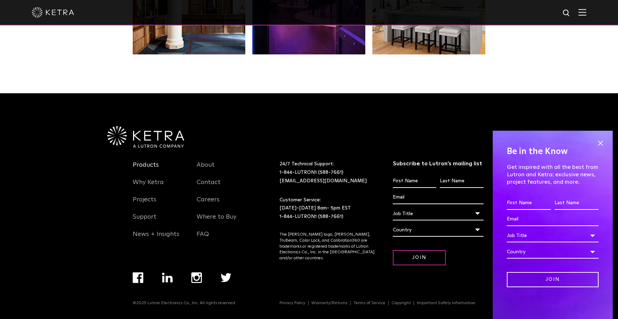  What do you see at coordinates (226, 277) in the screenshot?
I see `img: twitter` at bounding box center [226, 277].